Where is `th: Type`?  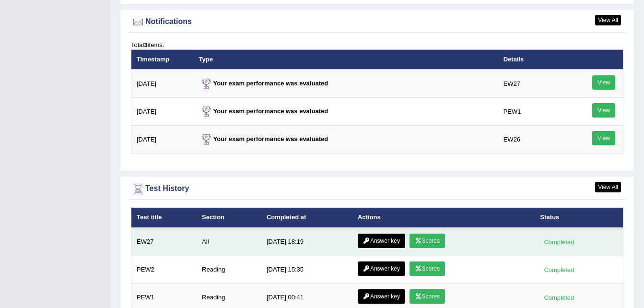 th: Type is located at coordinates (346, 60).